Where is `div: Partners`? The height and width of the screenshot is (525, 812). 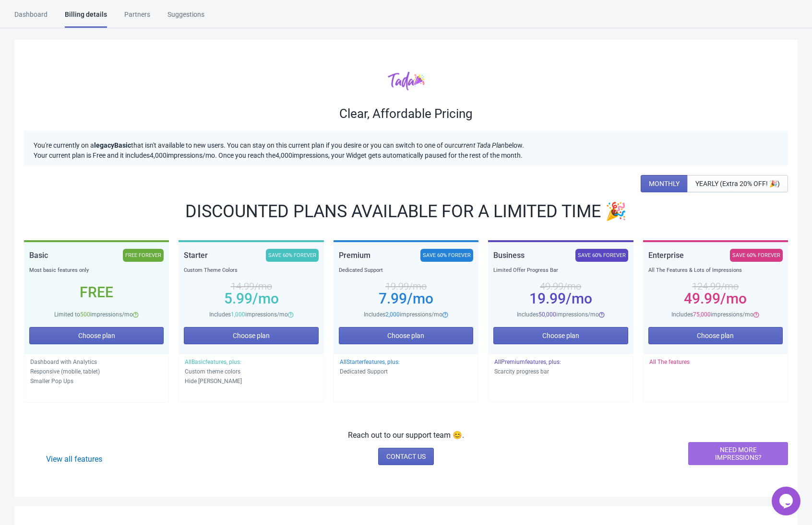 div: Partners is located at coordinates (138, 18).